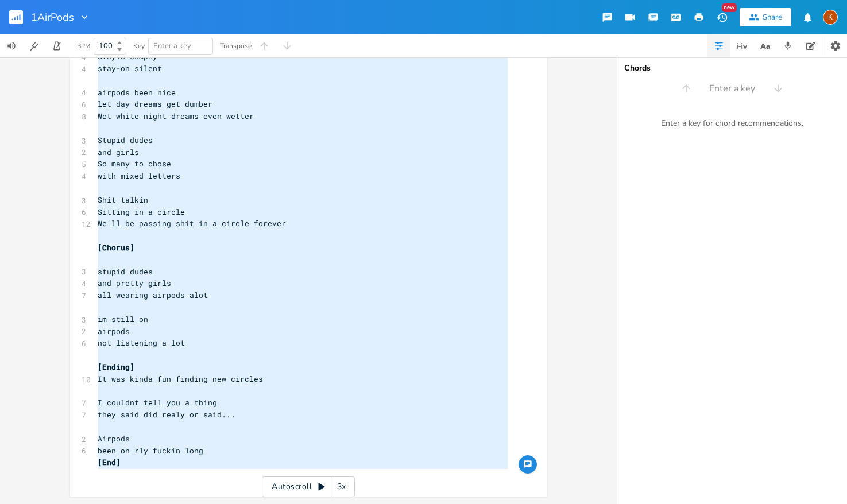 This screenshot has width=847, height=504. I want to click on span: airpods, so click(113, 331).